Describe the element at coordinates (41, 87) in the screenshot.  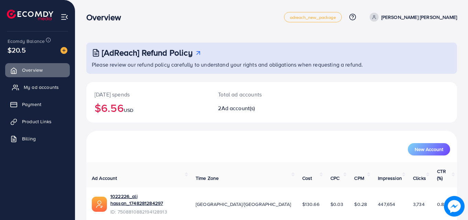
I see `span: My ad accounts` at that location.